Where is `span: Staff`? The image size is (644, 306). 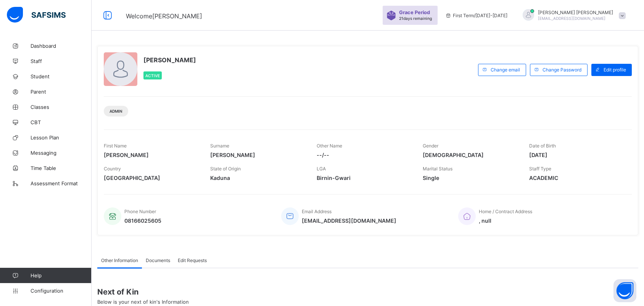 span: Staff is located at coordinates (61, 61).